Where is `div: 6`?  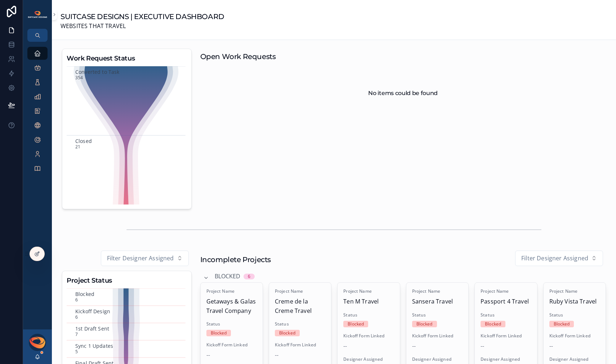
div: 6 is located at coordinates (249, 277).